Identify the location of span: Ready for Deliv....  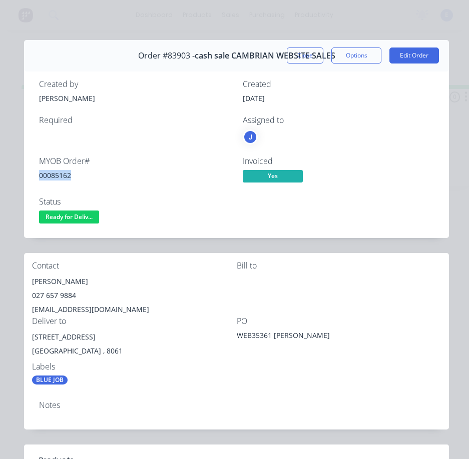
(69, 217).